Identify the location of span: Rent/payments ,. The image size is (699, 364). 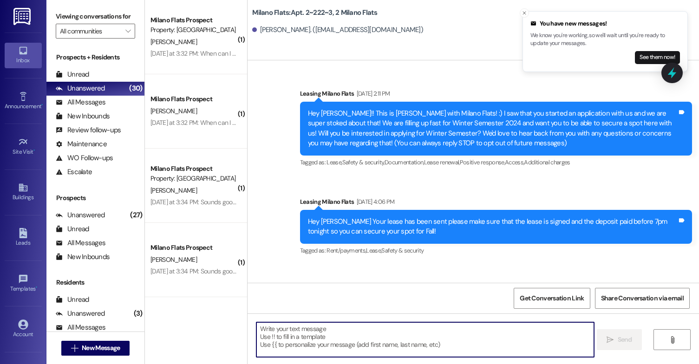
(346, 250).